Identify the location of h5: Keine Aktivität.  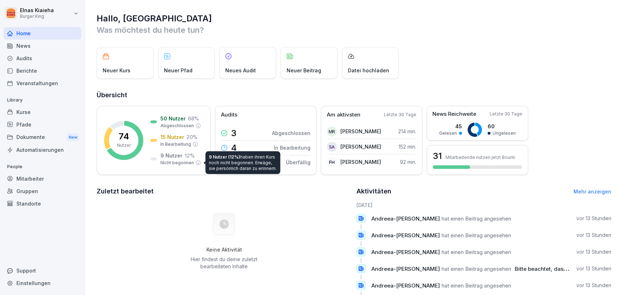
(224, 250).